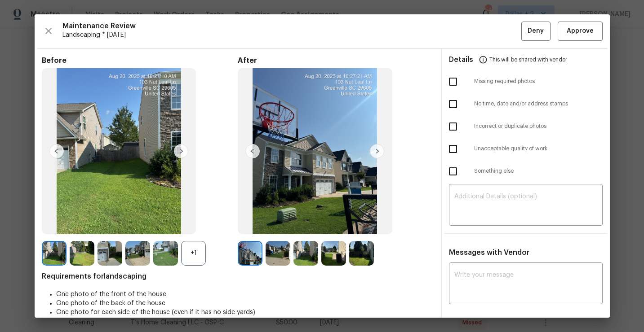 This screenshot has width=644, height=332. What do you see at coordinates (539, 104) in the screenshot?
I see `span: No time, date and/or address stamps` at bounding box center [539, 104].